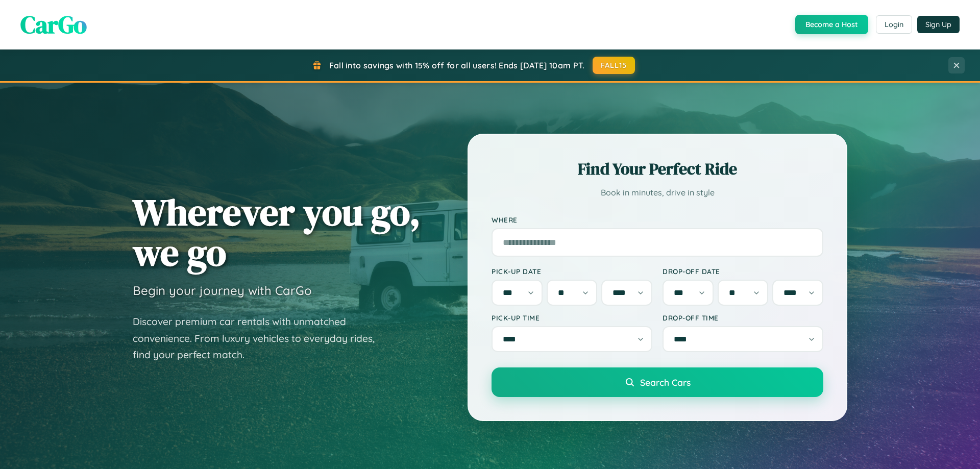  I want to click on h2: Find Your Perfect Ride, so click(657, 169).